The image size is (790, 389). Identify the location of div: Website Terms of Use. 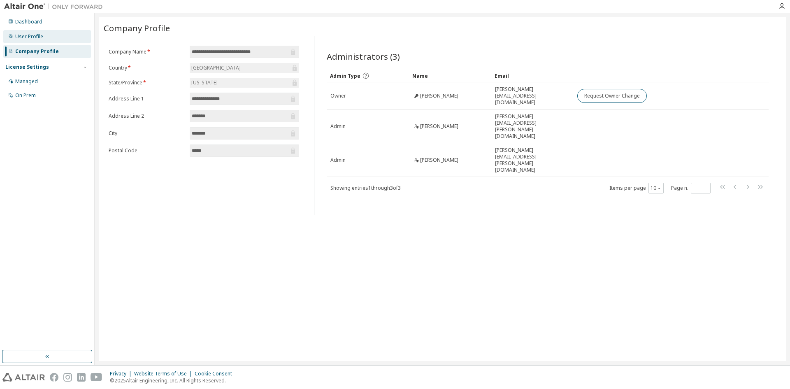
(164, 374).